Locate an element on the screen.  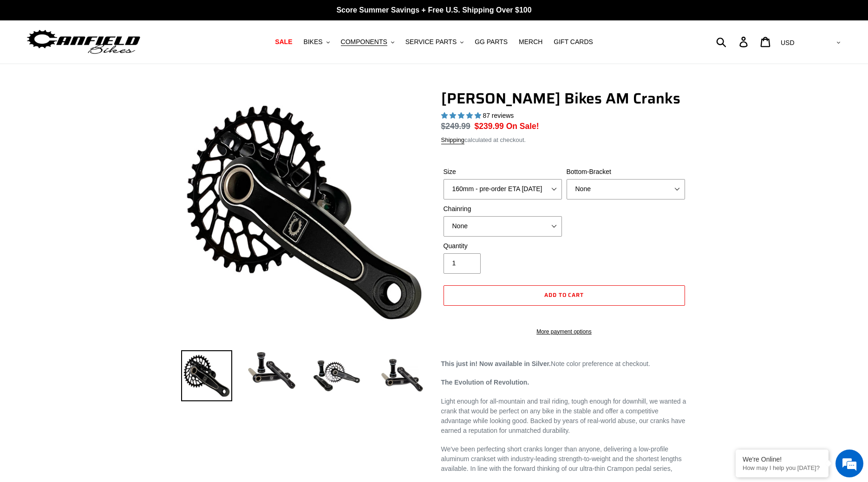
label: Chainring is located at coordinates (503, 209).